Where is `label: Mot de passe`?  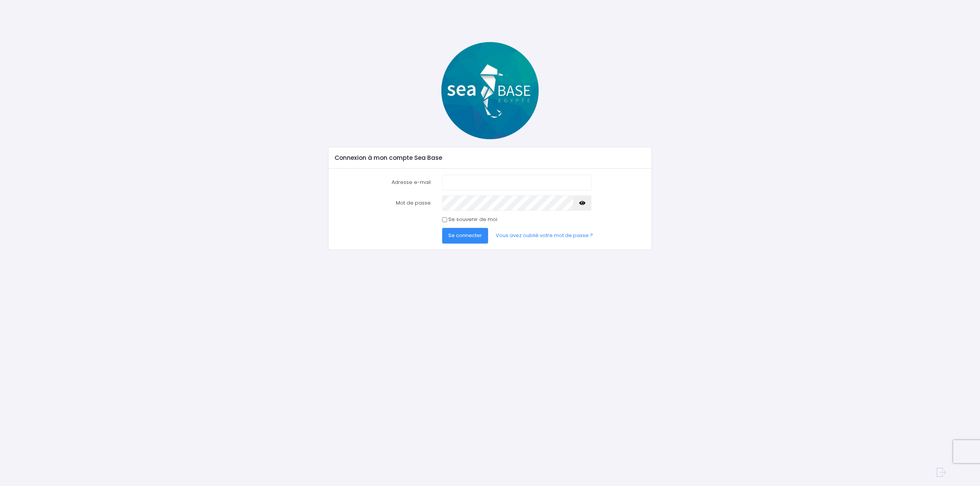 label: Mot de passe is located at coordinates (383, 203).